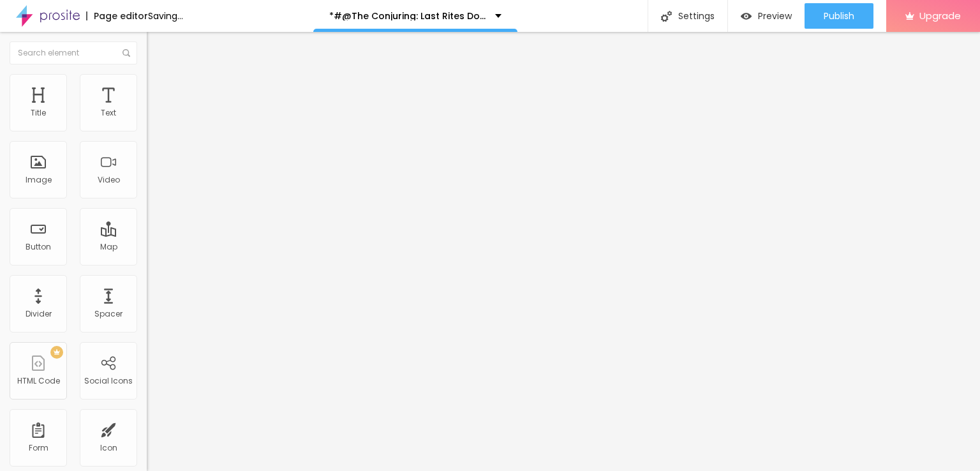 This screenshot has width=980, height=471. What do you see at coordinates (39, 113) in the screenshot?
I see `div: Title` at bounding box center [39, 113].